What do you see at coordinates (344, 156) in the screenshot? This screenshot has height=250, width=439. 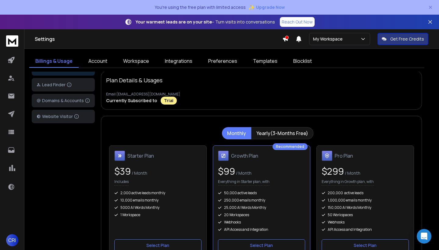 I see `h1: Pro Plan` at bounding box center [344, 156].